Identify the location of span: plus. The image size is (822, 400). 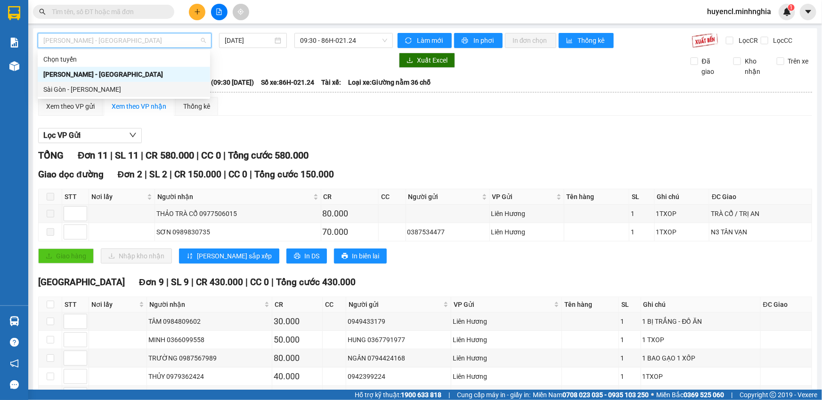
(197, 12).